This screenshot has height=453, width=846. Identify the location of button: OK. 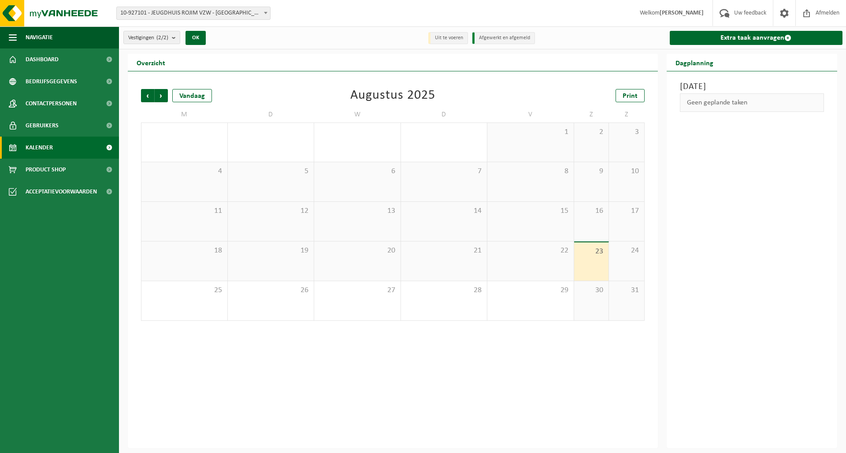
(196, 38).